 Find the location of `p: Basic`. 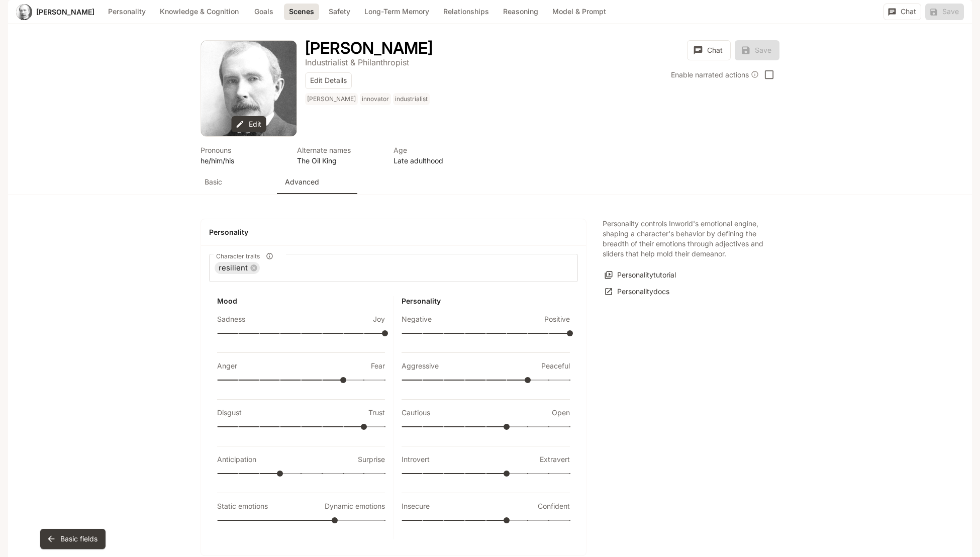

p: Basic is located at coordinates (213, 182).